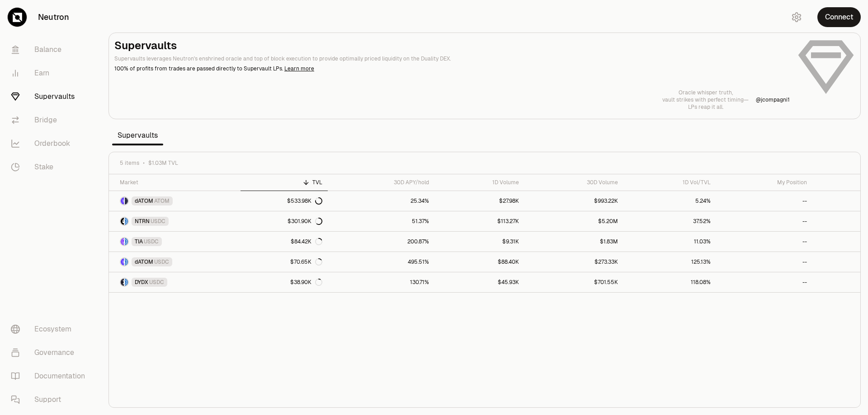 This screenshot has width=868, height=415. I want to click on a: Supervaults, so click(51, 97).